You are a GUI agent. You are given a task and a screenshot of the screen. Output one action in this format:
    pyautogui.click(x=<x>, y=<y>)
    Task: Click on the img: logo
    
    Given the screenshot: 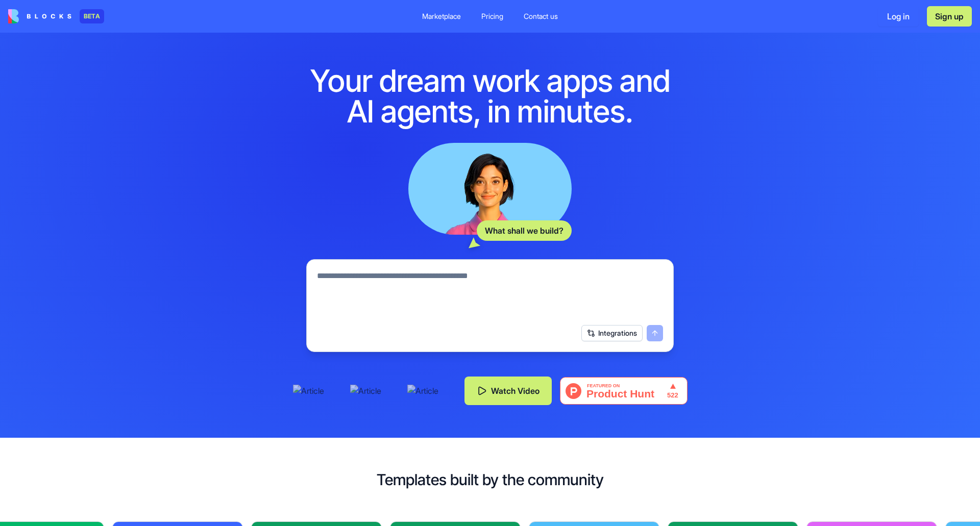 What is the action you would take?
    pyautogui.click(x=40, y=16)
    